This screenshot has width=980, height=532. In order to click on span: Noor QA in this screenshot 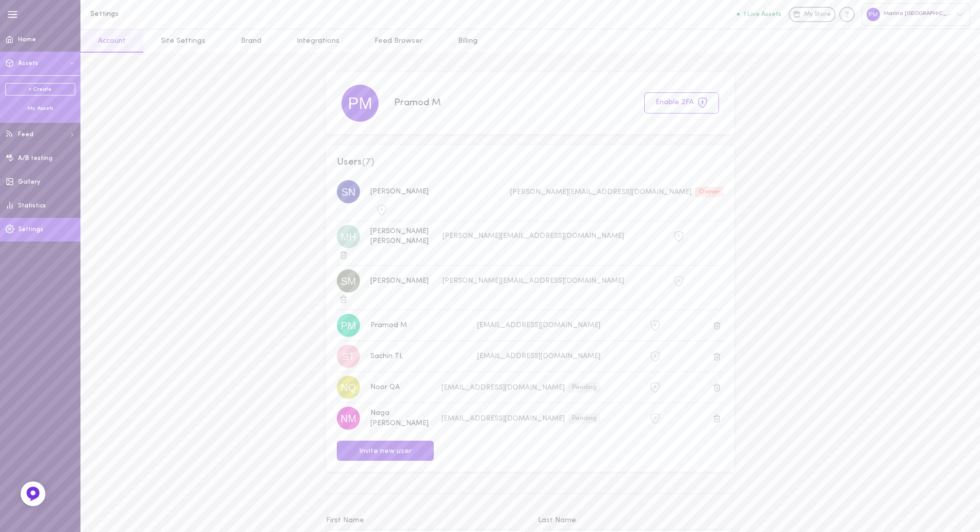, I will do `click(385, 387)`.